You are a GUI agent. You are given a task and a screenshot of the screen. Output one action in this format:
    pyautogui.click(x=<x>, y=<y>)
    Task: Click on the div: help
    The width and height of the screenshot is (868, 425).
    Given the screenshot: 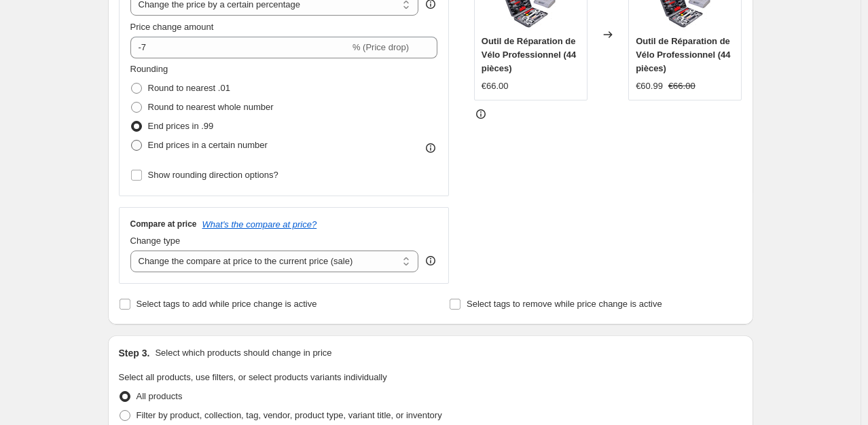 What is the action you would take?
    pyautogui.click(x=431, y=261)
    